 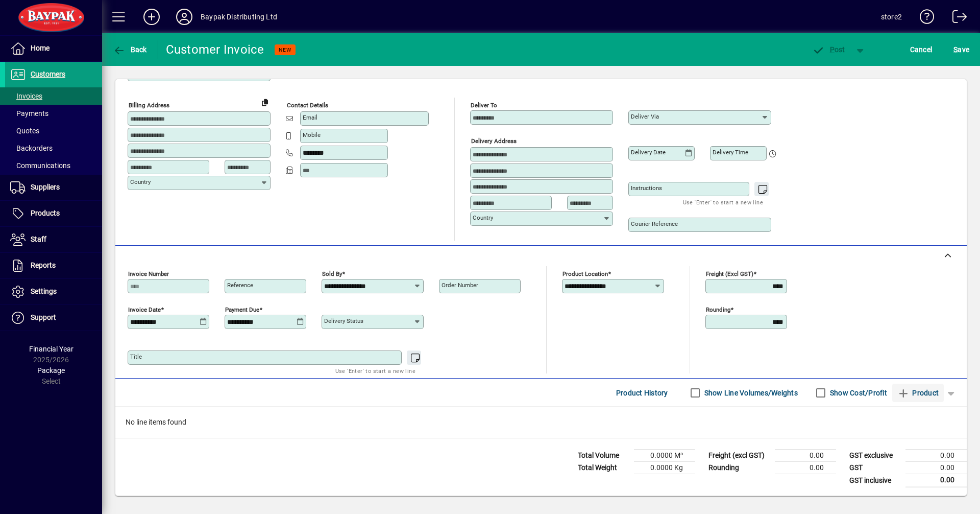 What do you see at coordinates (129, 50) in the screenshot?
I see `button: Back` at bounding box center [129, 50].